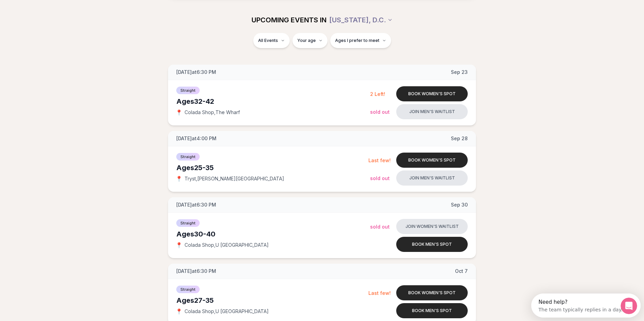 The height and width of the screenshot is (321, 644). What do you see at coordinates (462, 271) in the screenshot?
I see `span: Oct 7` at bounding box center [462, 271].